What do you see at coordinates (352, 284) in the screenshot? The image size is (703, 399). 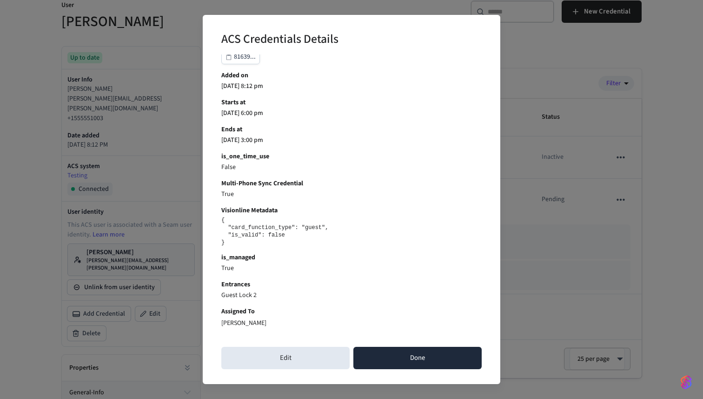 I see `b: Entrances` at bounding box center [352, 284].